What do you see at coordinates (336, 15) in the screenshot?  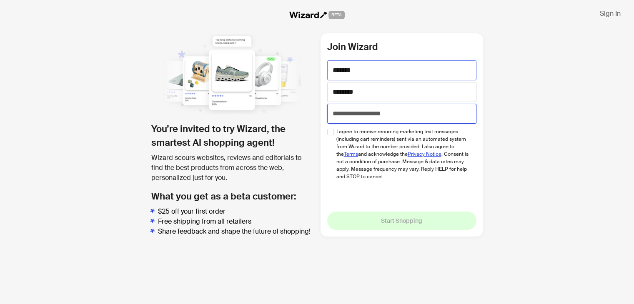 I see `span: BETA` at bounding box center [336, 15].